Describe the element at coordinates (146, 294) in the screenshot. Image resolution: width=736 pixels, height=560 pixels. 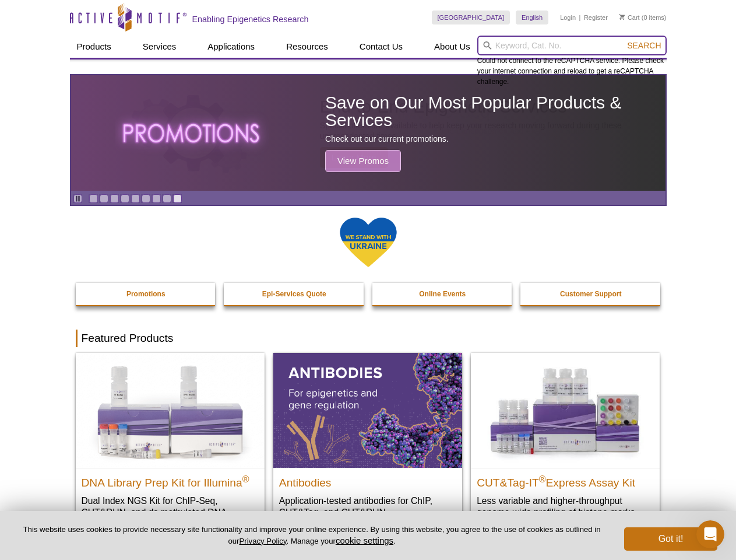
I see `a: Promotions` at that location.